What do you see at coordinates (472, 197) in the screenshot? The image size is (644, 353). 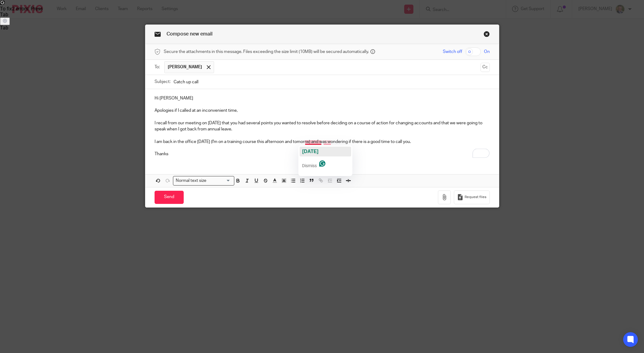 I see `button: Request files` at bounding box center [472, 197].